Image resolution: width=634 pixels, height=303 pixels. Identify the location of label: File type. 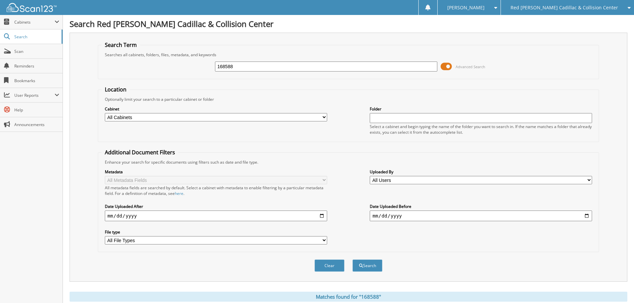
(216, 232).